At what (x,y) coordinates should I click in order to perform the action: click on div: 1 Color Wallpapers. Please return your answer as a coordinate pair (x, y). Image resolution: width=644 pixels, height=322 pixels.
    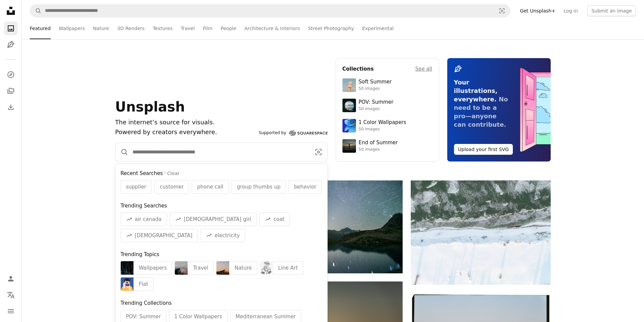
    Looking at the image, I should click on (382, 123).